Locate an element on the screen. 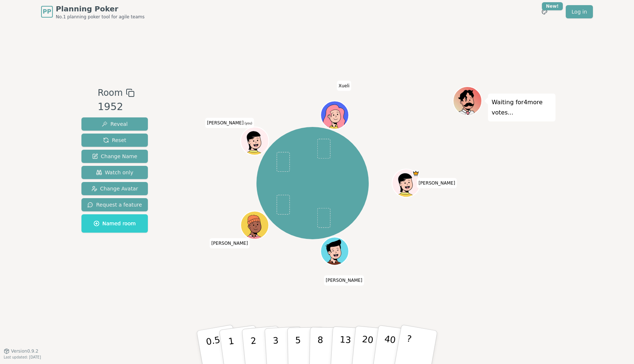 The image size is (634, 364). span: No.1 planning poker tool for agile teams is located at coordinates (100, 17).